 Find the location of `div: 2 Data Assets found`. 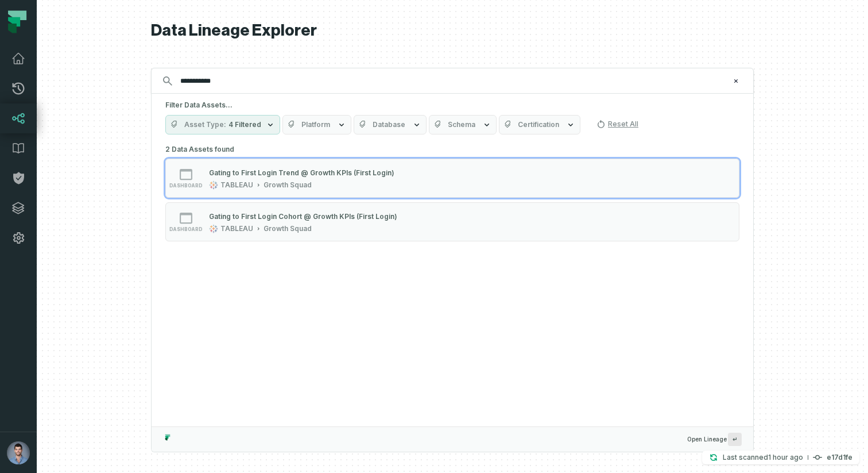

div: 2 Data Assets found is located at coordinates (453, 199).